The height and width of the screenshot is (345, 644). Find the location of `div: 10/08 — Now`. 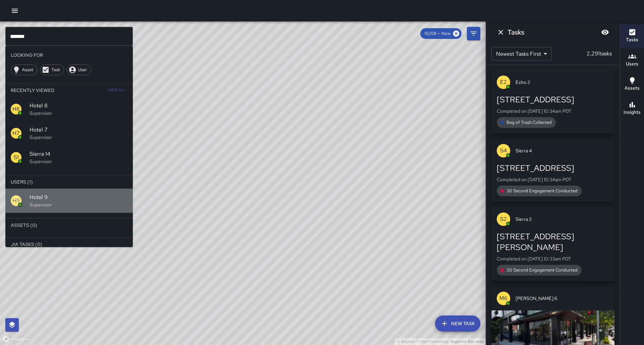

div: 10/08 — Now is located at coordinates (441, 33).